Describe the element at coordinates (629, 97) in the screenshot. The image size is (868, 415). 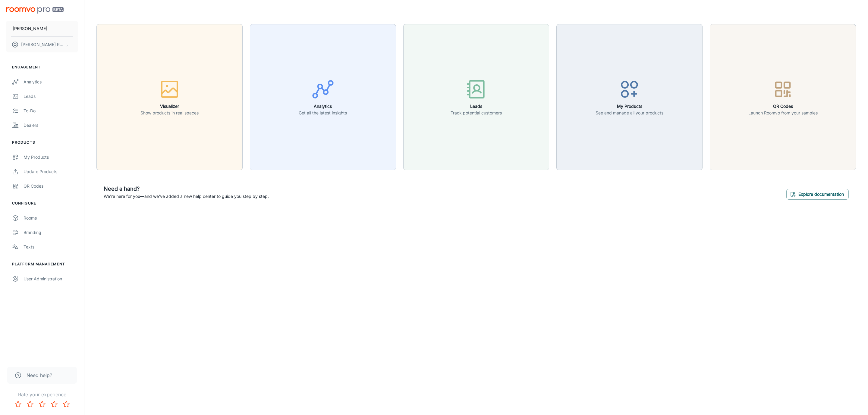
I see `a: My ProductsSee and manage all your products` at that location.